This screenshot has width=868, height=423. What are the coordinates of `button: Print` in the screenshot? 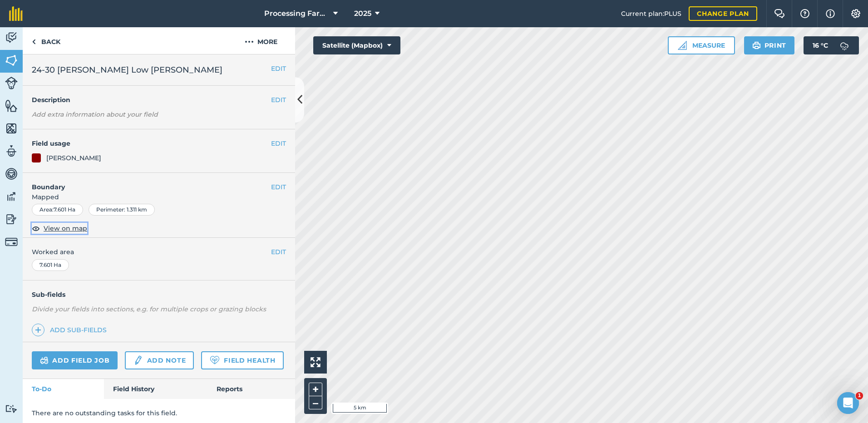 It's located at (769, 45).